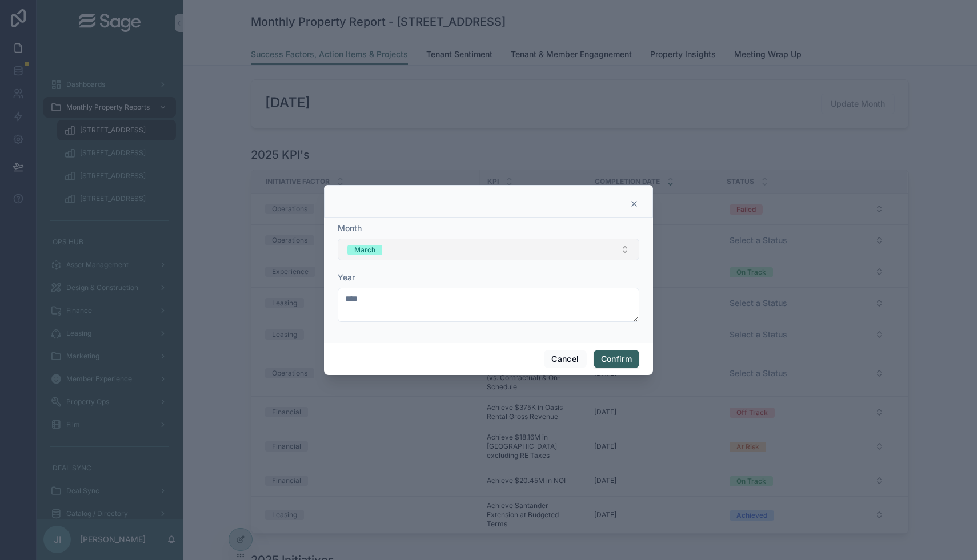  Describe the element at coordinates (350, 228) in the screenshot. I see `span: Month` at that location.